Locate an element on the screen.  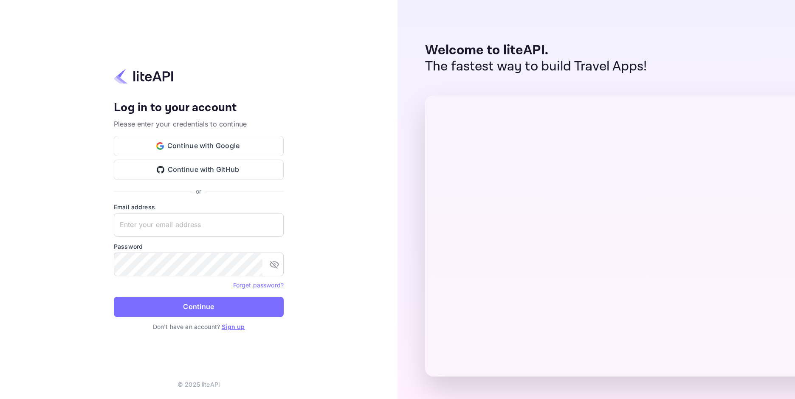
button: toggle password visibility is located at coordinates (274, 265).